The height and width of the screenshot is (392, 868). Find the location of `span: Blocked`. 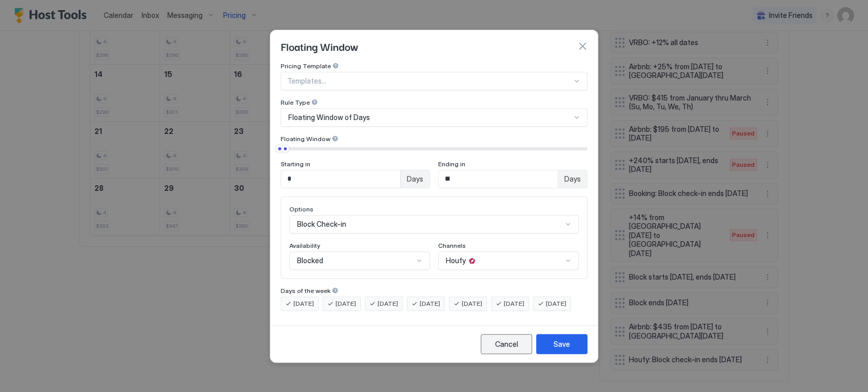

span: Blocked is located at coordinates (310, 261).